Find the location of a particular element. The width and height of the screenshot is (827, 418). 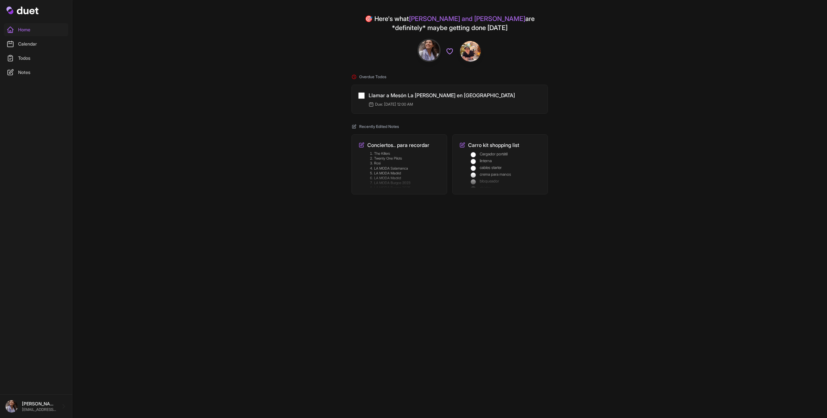

h3: Carro kit shopping list is located at coordinates (494, 145).